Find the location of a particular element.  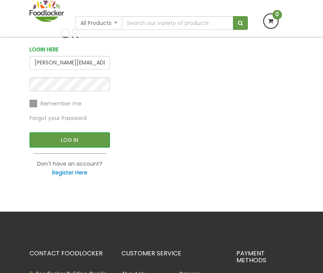

h3: CUSTOMER SERVICE is located at coordinates (173, 253).